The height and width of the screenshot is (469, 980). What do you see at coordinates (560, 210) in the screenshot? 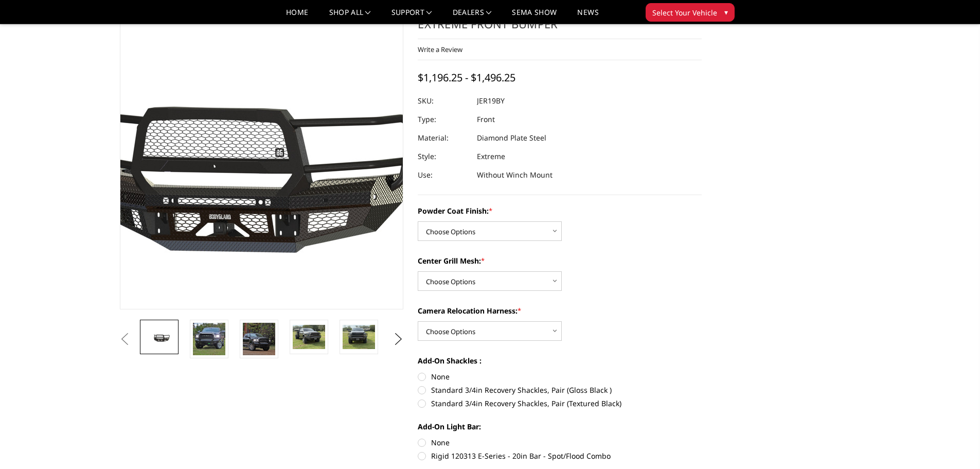
I see `label: Powder Coat Finish:` at bounding box center [560, 210].